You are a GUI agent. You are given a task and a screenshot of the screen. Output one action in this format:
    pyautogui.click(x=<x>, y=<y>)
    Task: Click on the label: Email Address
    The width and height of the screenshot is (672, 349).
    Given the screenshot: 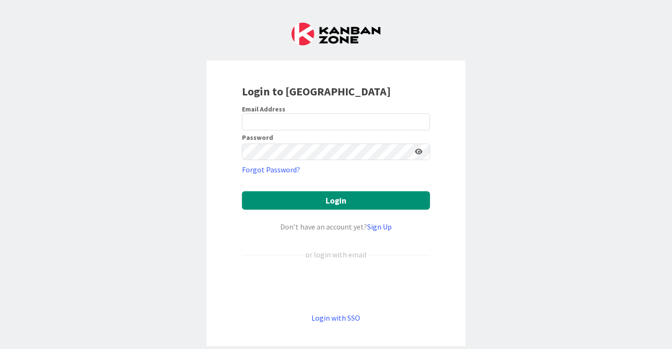 What is the action you would take?
    pyautogui.click(x=264, y=109)
    